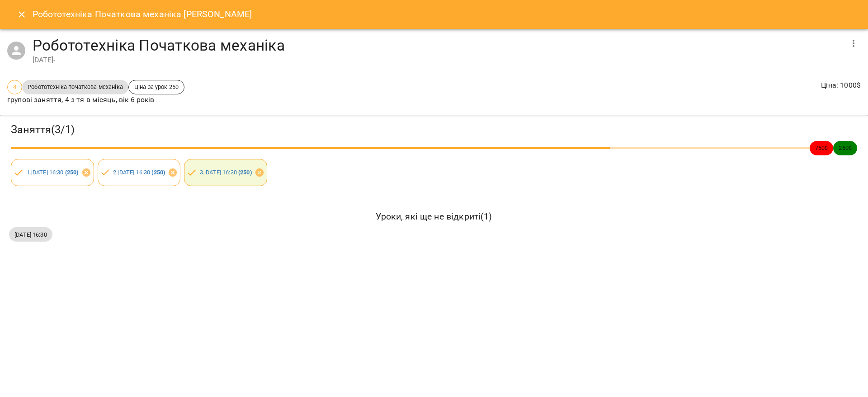 This screenshot has height=397, width=868. Describe the element at coordinates (434, 130) in the screenshot. I see `h3: Заняття ( 3 / 1 )` at that location.